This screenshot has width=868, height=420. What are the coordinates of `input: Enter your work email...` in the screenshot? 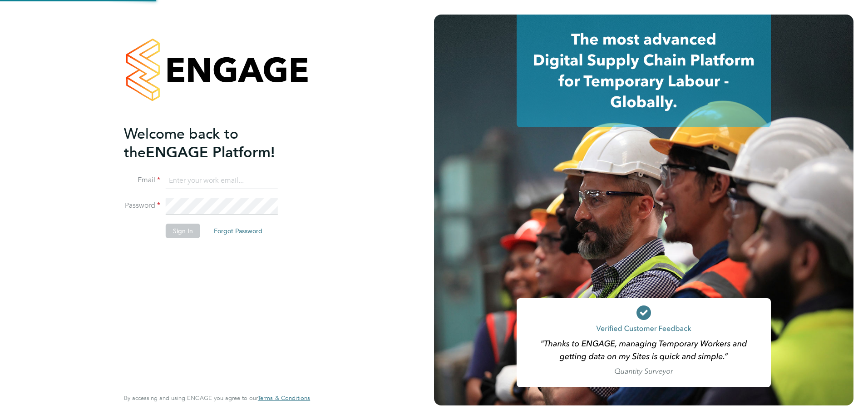 It's located at (222, 181).